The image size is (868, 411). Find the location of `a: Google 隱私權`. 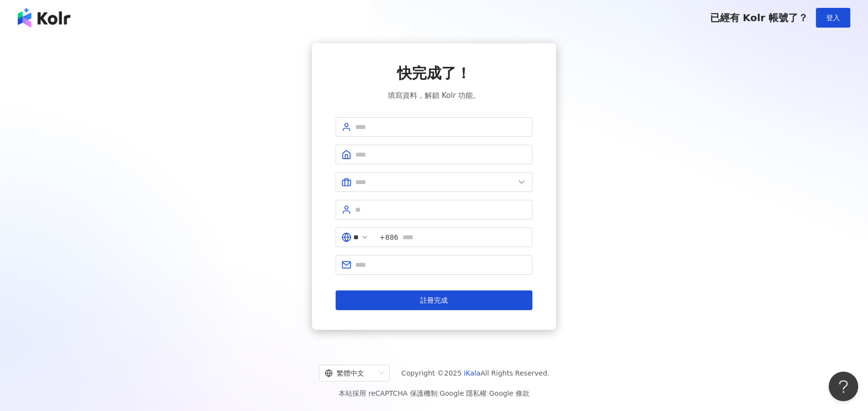

a: Google 隱私權 is located at coordinates (463, 393).